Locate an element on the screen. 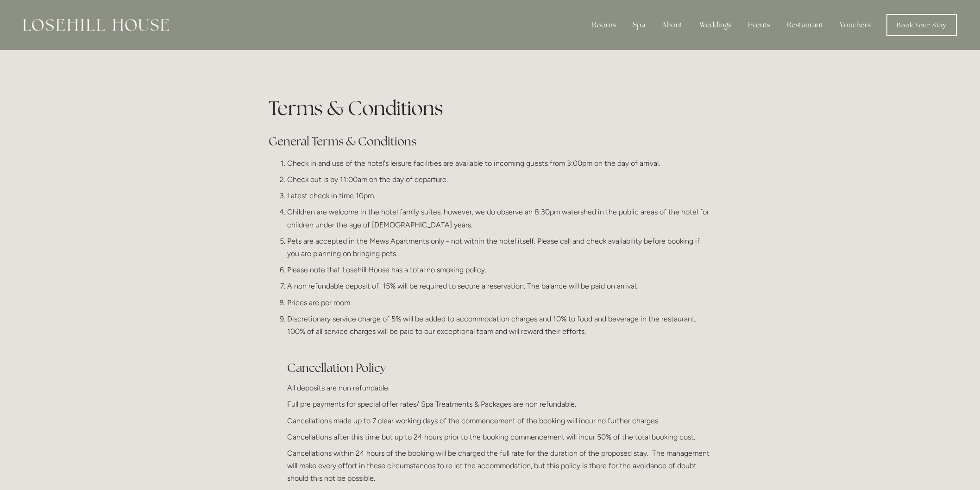 Image resolution: width=980 pixels, height=490 pixels. div: Restaurant is located at coordinates (805, 25).